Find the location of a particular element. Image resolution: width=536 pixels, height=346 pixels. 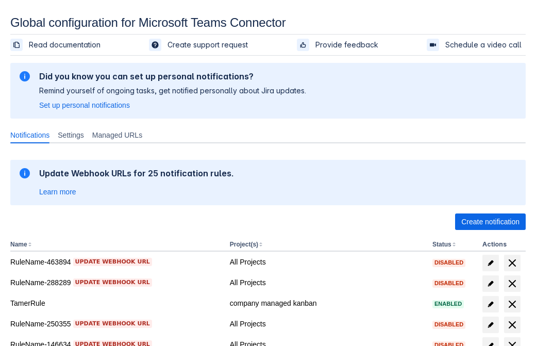

span: Schedule a video call is located at coordinates (484, 45).